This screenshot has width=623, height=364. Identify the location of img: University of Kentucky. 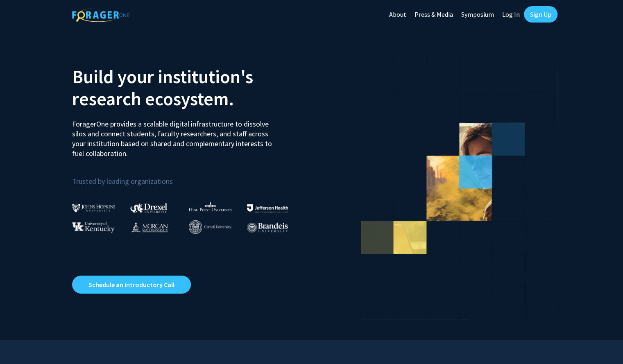
(94, 227).